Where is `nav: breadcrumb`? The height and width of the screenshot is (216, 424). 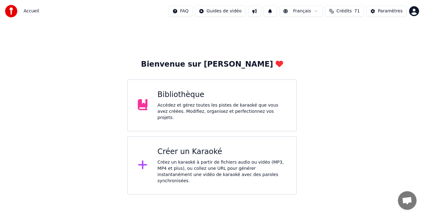
nav: breadcrumb is located at coordinates (31, 11).